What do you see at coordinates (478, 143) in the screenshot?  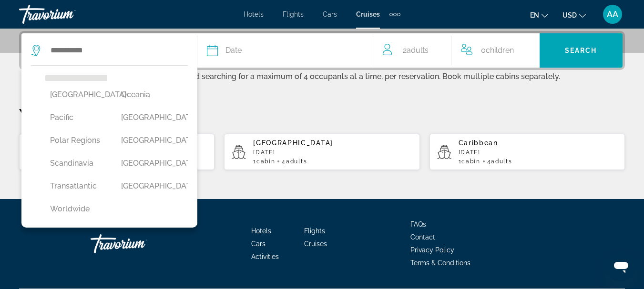 I see `span: Caribbean` at bounding box center [478, 143].